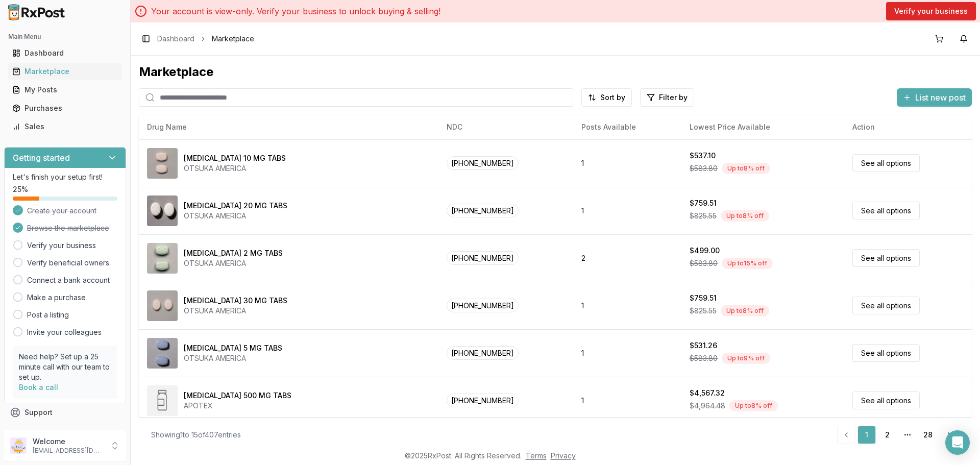 Image resolution: width=980 pixels, height=465 pixels. What do you see at coordinates (162, 401) in the screenshot?
I see `img: Abiraterone Acetate 500 MG TABS` at bounding box center [162, 401].